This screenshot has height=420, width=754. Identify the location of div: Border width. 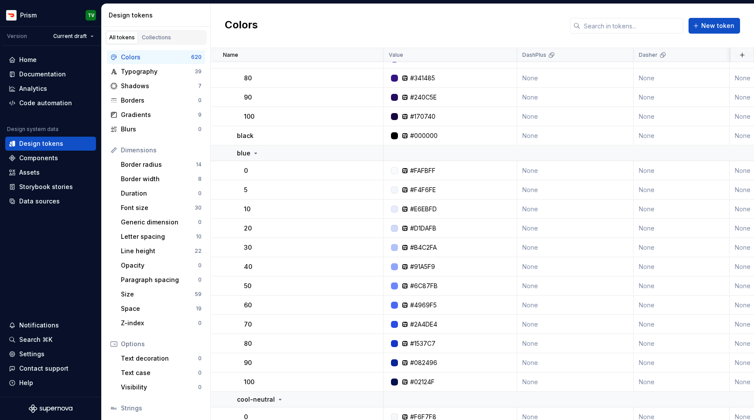
(159, 179).